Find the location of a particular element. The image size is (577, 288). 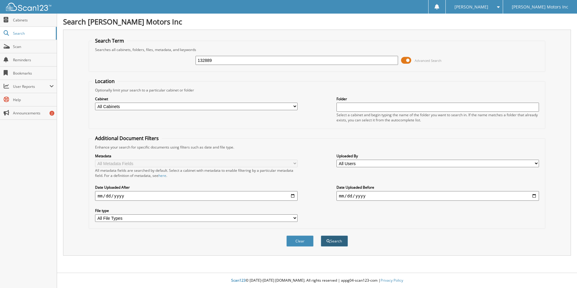

div: Searches all cabinets, folders, files, metadata, and keywords is located at coordinates (317, 49).